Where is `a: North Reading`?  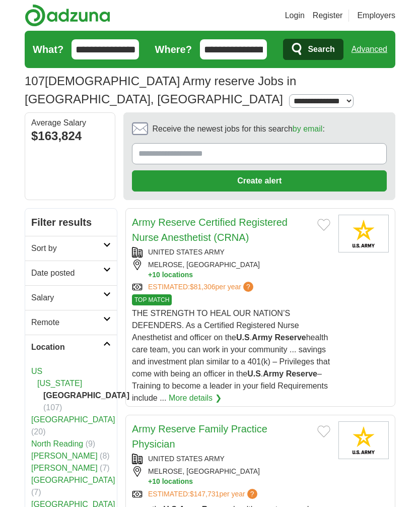 a: North Reading is located at coordinates (57, 444).